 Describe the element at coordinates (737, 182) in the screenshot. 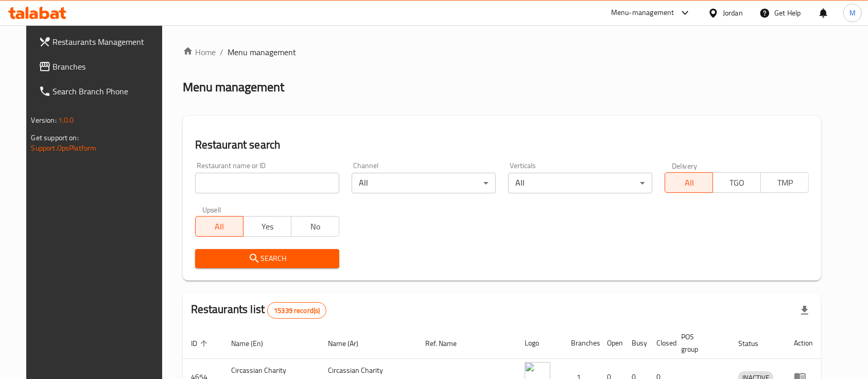

I see `button: TGO` at that location.